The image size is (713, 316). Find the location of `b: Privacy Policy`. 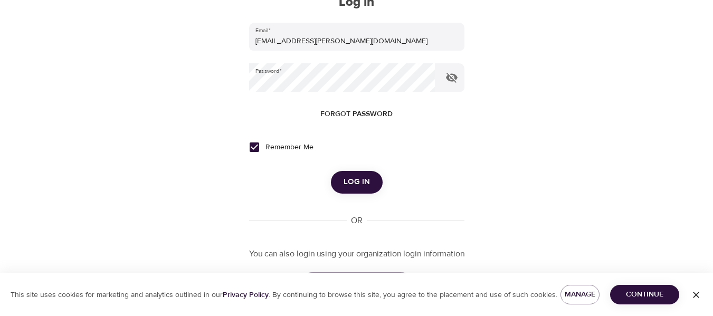

b: Privacy Policy is located at coordinates (245, 295).